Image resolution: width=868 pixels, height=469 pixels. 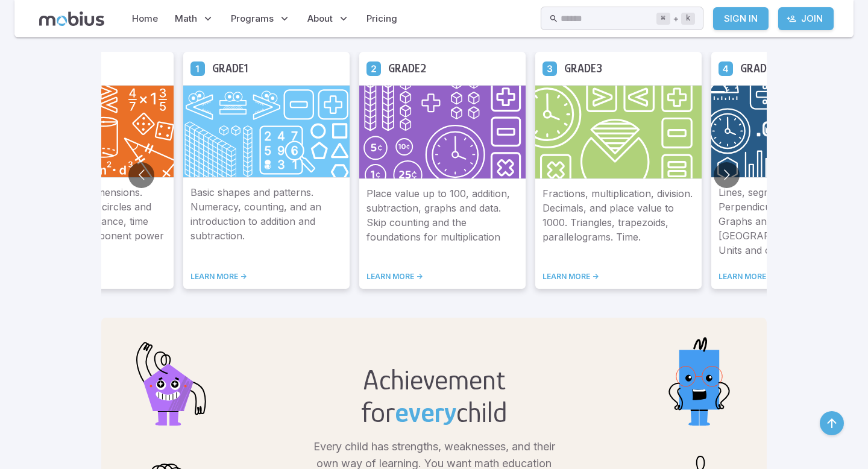 What do you see at coordinates (141, 175) in the screenshot?
I see `button: Go to previous slide` at bounding box center [141, 175].